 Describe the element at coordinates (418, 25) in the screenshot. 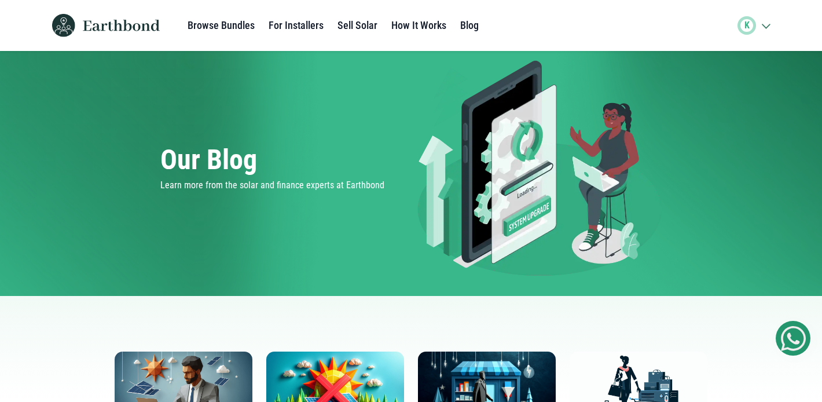

I see `a: How It Works` at that location.